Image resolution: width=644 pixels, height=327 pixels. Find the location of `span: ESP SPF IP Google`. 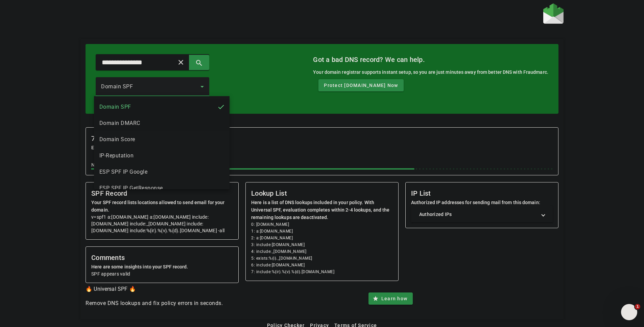

span: ESP SPF IP Google is located at coordinates (123, 172).